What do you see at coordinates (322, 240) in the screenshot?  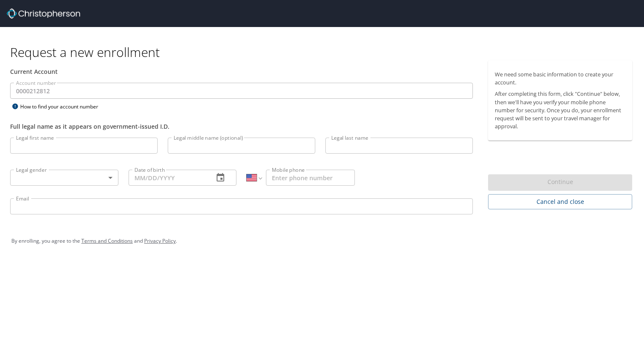 I see `div: By enrolling, you agree to the and .` at bounding box center [322, 240].